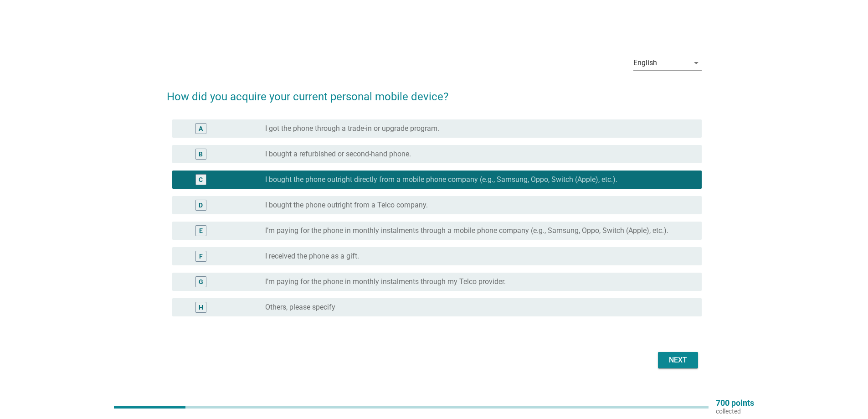 The height and width of the screenshot is (419, 868). What do you see at coordinates (201, 307) in the screenshot?
I see `div: H` at bounding box center [201, 307].